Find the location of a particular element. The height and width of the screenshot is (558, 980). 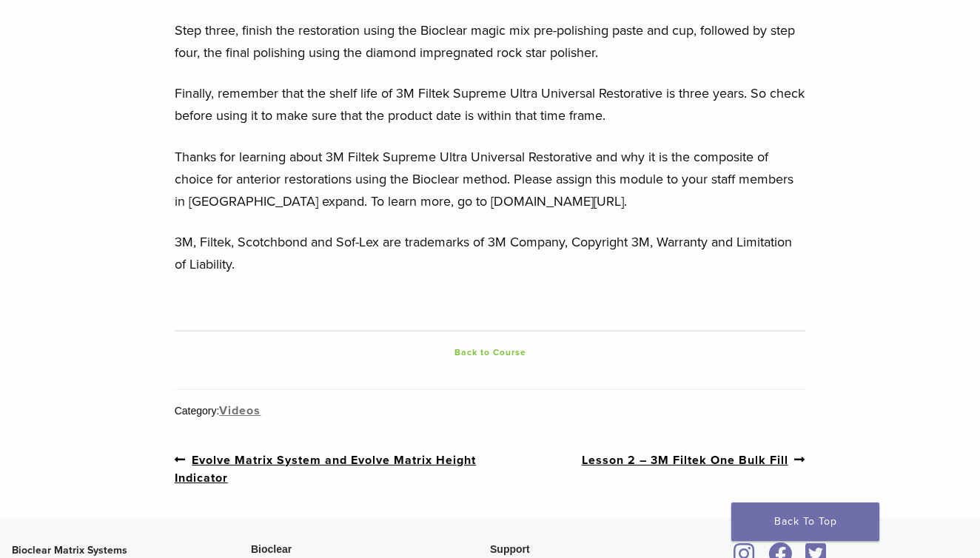

a: Videos is located at coordinates (240, 411).